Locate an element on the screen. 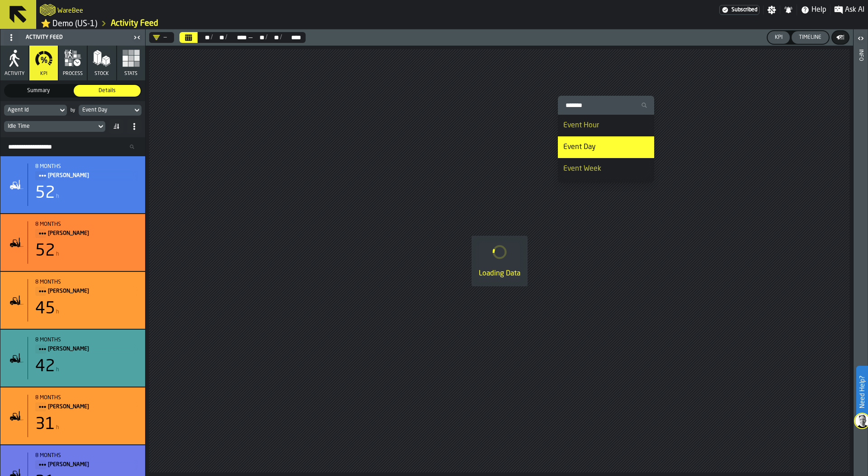  div: 31 is located at coordinates (45, 425).